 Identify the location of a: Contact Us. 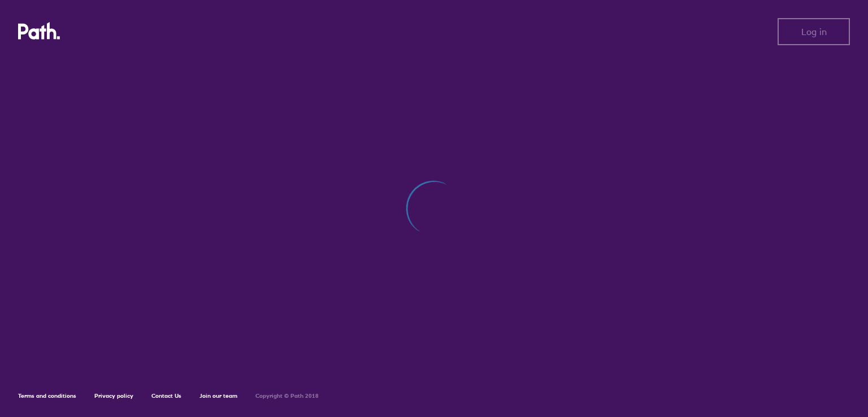
(166, 396).